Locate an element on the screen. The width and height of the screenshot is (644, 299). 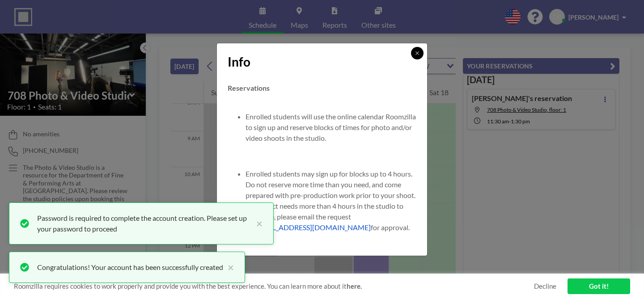
span: Roomzilla requires cookies to work properly and provide you with the best experience. You can lea... is located at coordinates (274, 286).